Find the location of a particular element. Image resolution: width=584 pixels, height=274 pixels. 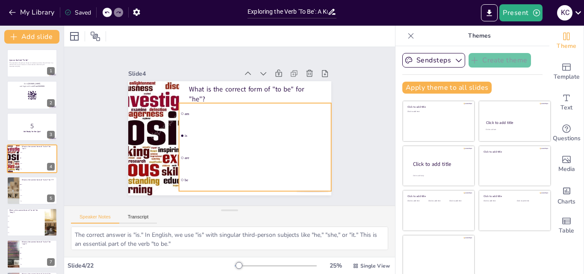

span: Position is located at coordinates (95, 36).